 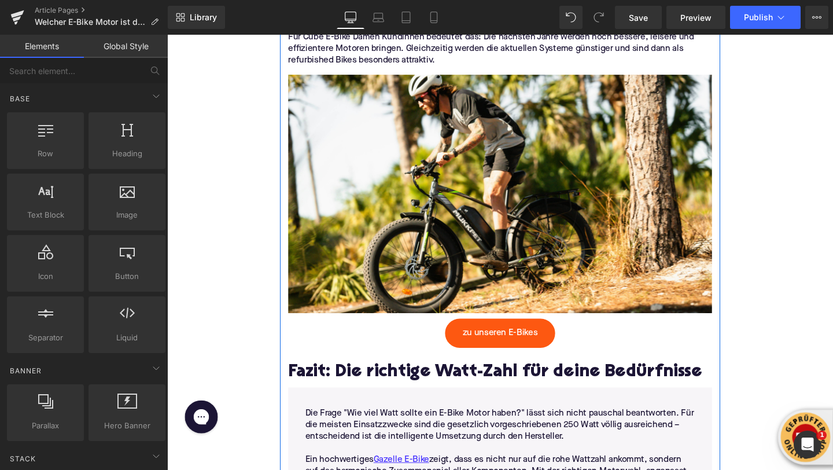 What do you see at coordinates (817, 17) in the screenshot?
I see `button: More` at bounding box center [817, 17].